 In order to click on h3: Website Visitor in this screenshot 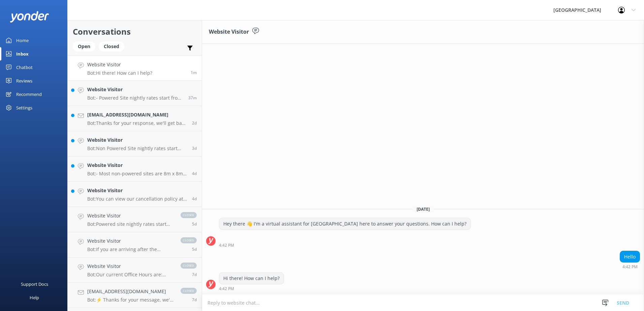, I will do `click(229, 32)`.